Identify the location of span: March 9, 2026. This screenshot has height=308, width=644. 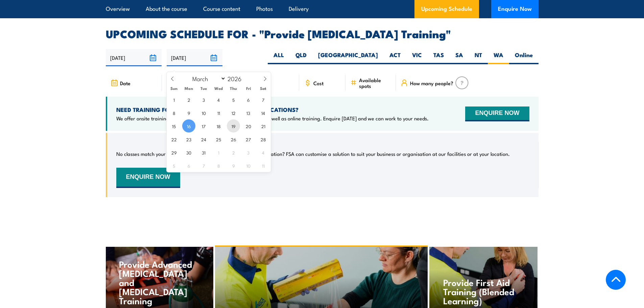
(189, 113).